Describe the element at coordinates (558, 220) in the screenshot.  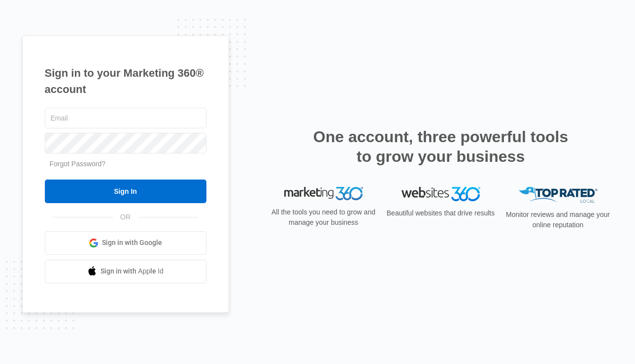
I see `p: Monitor reviews and manage your online reputation` at that location.